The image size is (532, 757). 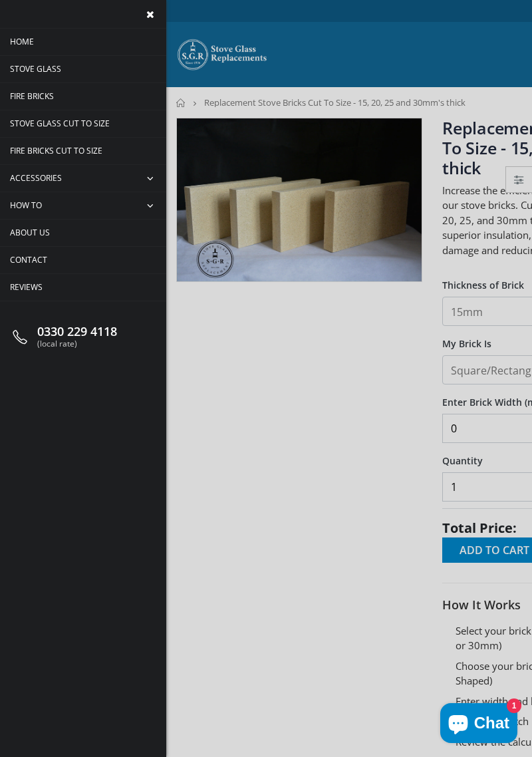 I want to click on span: Contact, so click(x=29, y=259).